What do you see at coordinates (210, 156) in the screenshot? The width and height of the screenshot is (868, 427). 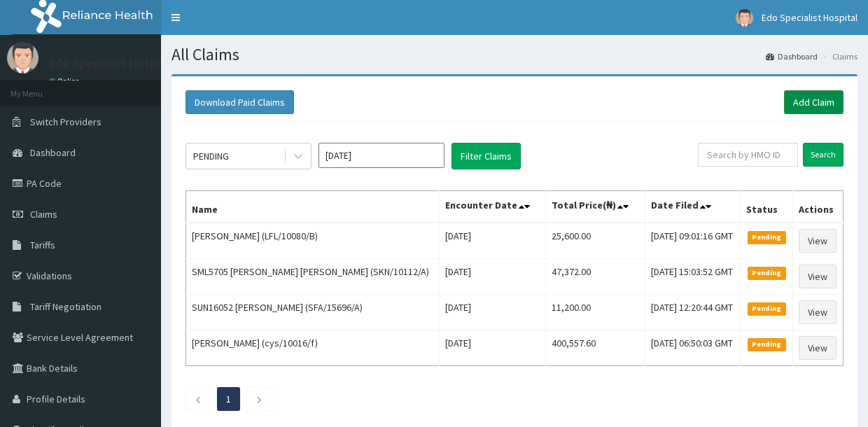 I see `div: PENDING` at bounding box center [210, 156].